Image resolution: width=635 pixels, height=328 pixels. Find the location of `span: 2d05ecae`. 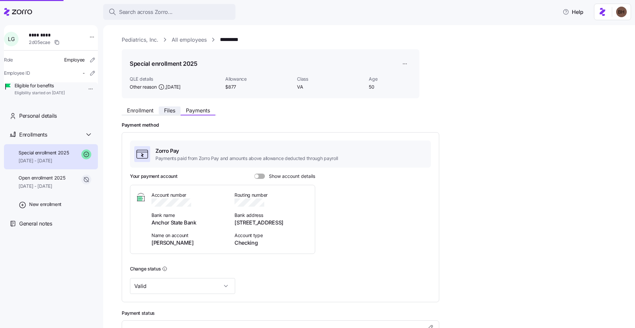

span: 2d05ecae is located at coordinates (39, 42).